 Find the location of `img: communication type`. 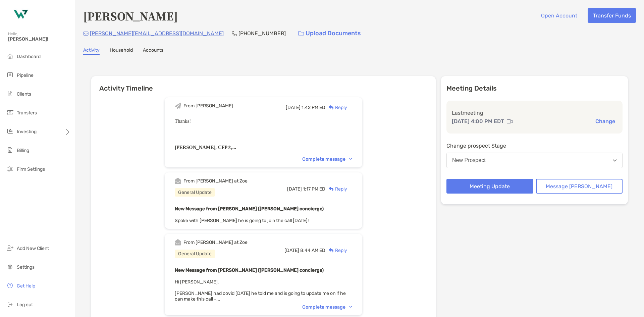

img: communication type is located at coordinates (510, 122).